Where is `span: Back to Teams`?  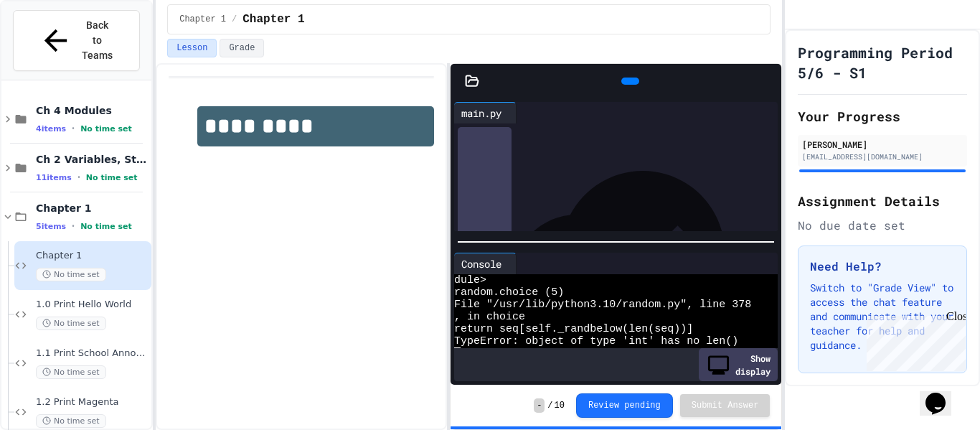 span: Back to Teams is located at coordinates (97, 40).